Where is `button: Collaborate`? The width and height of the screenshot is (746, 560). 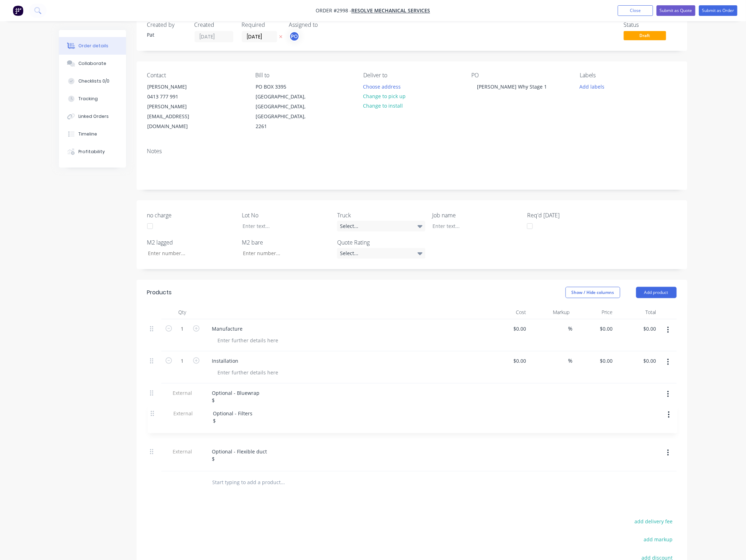 button: Collaborate is located at coordinates (93, 64).